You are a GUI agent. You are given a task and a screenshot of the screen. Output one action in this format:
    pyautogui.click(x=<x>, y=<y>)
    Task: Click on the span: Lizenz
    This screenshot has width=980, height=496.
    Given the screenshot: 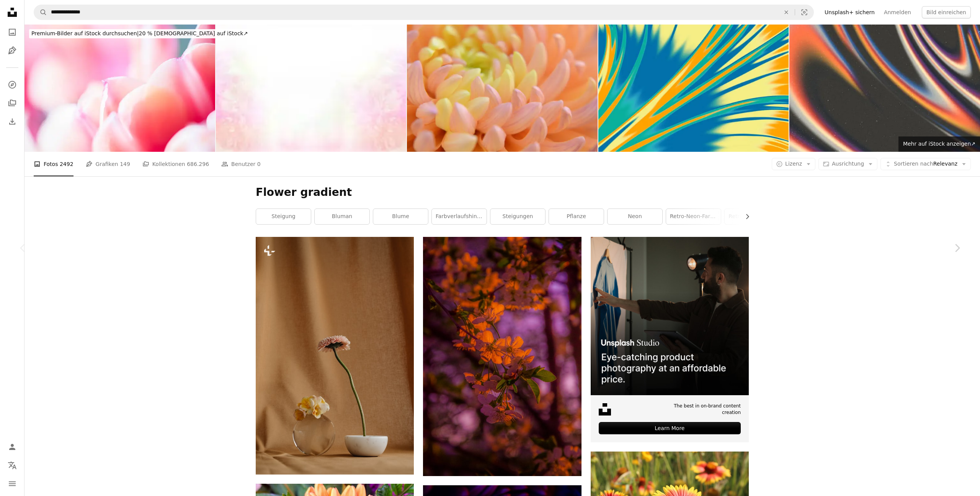 What is the action you would take?
    pyautogui.click(x=793, y=163)
    